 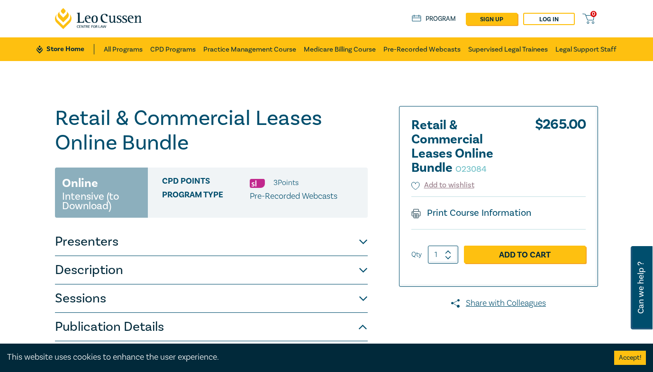 What do you see at coordinates (250, 49) in the screenshot?
I see `a: Practice Management Course` at bounding box center [250, 49].